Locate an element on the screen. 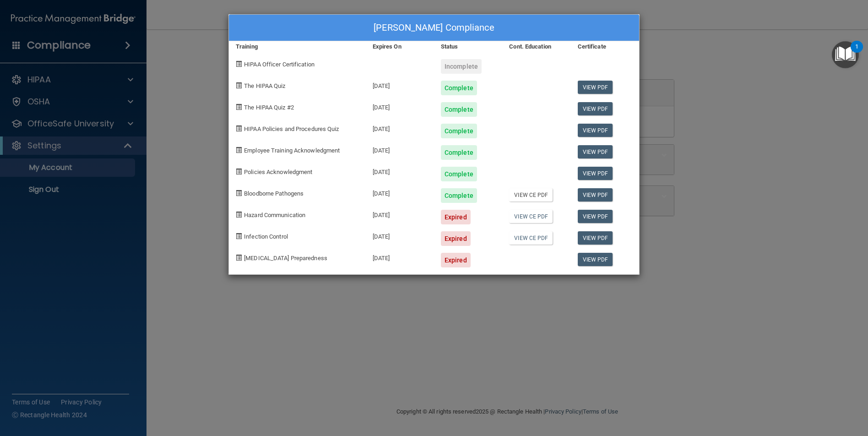 This screenshot has width=868, height=436. div: Status is located at coordinates (468, 47).